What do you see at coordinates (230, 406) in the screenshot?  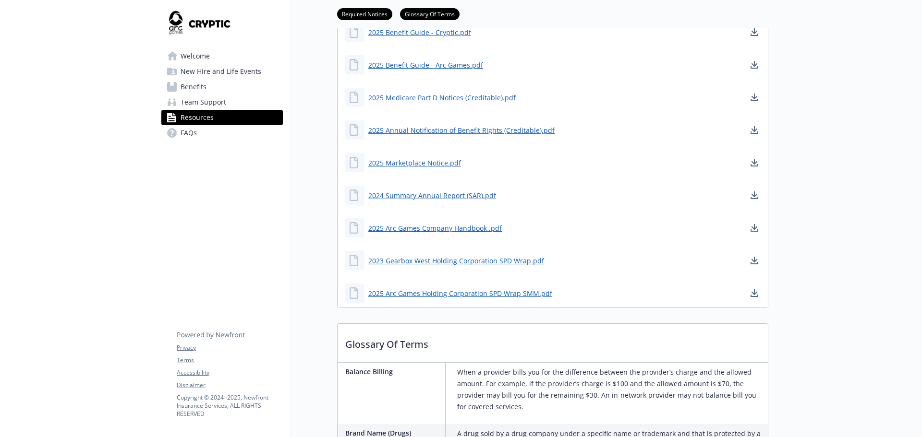 I see `p: Copyright © 2024 - 2025 , Newfront Insurance Services, ALL RIGHTS RESERVED` at bounding box center [230, 406].